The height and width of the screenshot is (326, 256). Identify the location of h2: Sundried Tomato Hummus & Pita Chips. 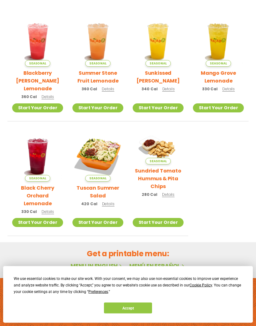
(158, 179).